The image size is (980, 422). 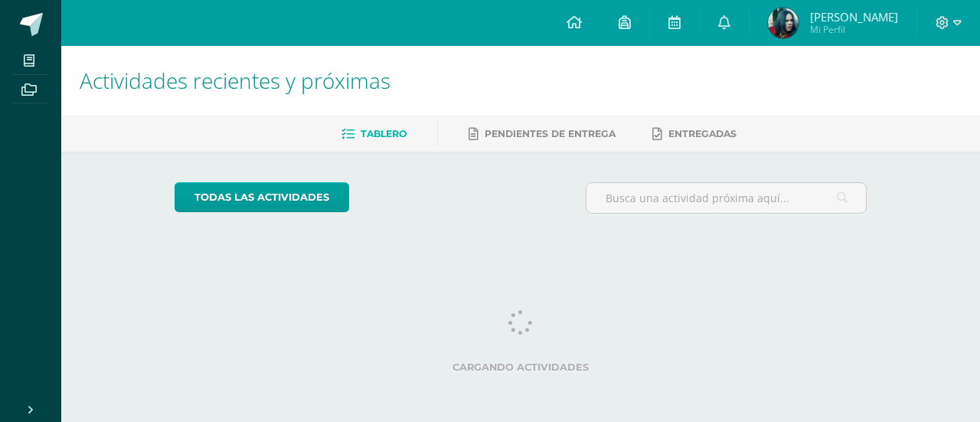 I want to click on span: Actividades recientes y próximas, so click(x=235, y=80).